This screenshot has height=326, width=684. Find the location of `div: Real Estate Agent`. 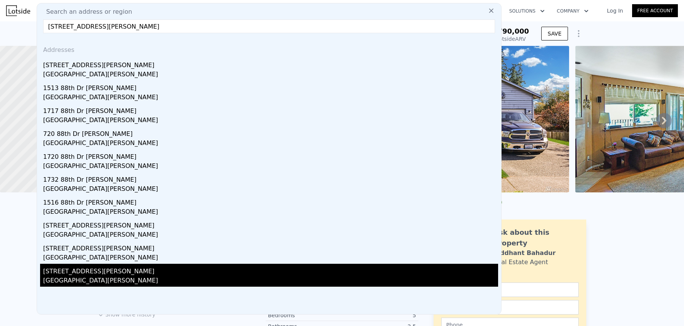

div: Real Estate Agent is located at coordinates (521, 262).